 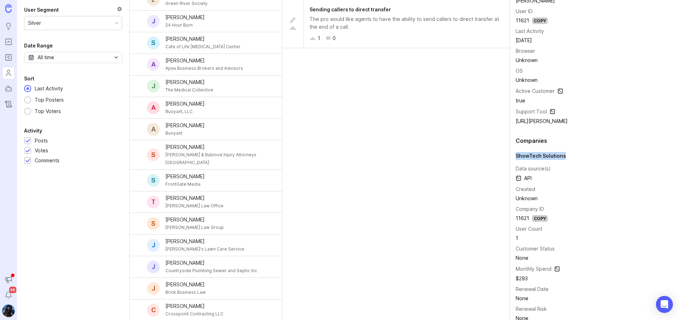 I want to click on div: User Count, so click(x=529, y=229).